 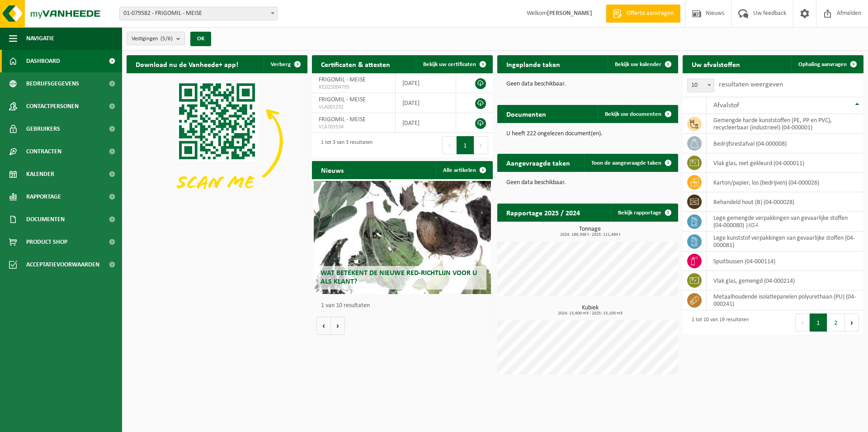 I want to click on span: 10, so click(x=701, y=86).